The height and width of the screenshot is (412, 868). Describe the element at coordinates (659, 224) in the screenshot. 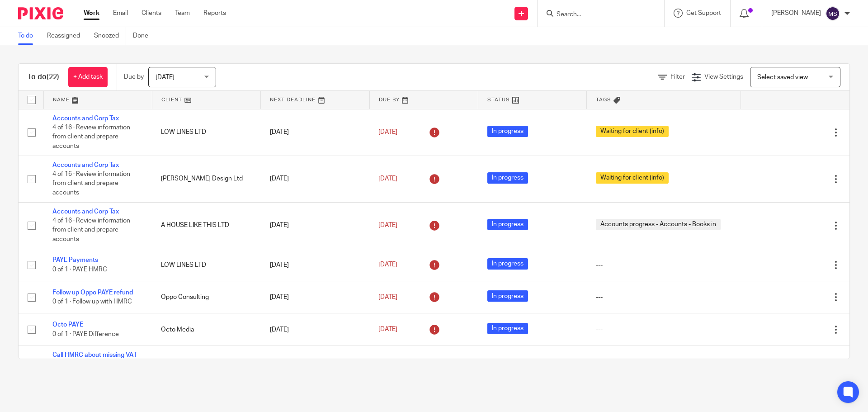

I see `span: Accounts progress - Accounts - Books in` at that location.